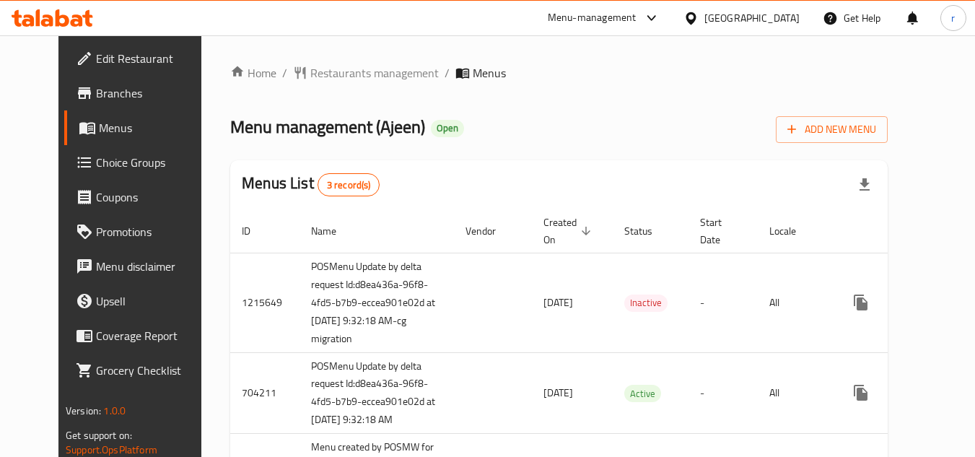 This screenshot has width=975, height=457. Describe the element at coordinates (153, 370) in the screenshot. I see `span: Grocery Checklist` at that location.